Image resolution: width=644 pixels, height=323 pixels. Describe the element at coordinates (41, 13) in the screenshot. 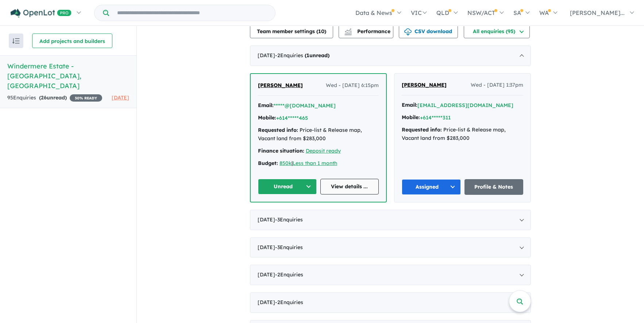

I see `img: Openlot PRO Logo White` at that location.